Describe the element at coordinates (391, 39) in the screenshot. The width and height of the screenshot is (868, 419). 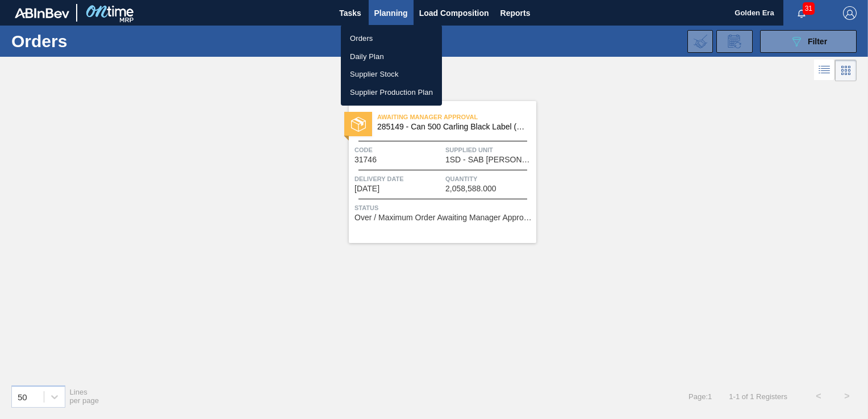
I see `li: Orders` at that location.